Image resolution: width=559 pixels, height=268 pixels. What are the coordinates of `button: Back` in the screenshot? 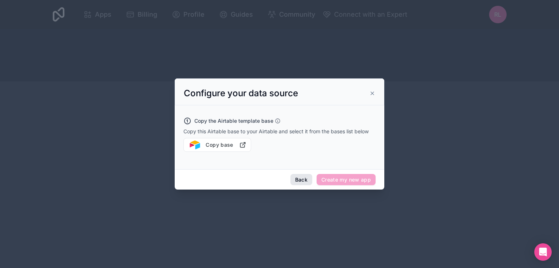 It's located at (301, 180).